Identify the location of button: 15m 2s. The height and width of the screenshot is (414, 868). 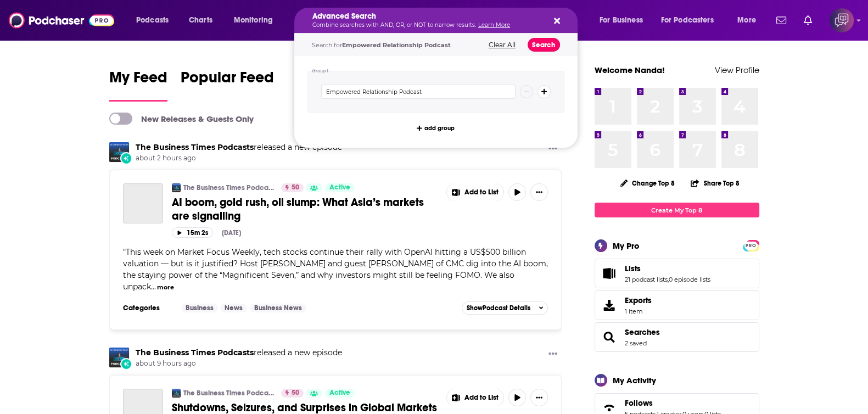
(192, 232).